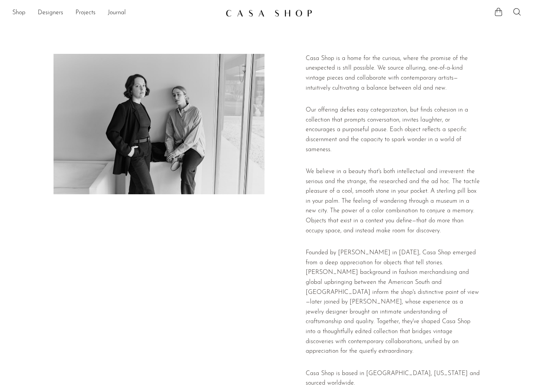 This screenshot has width=534, height=392. What do you see at coordinates (117, 13) in the screenshot?
I see `a: Journal` at bounding box center [117, 13].